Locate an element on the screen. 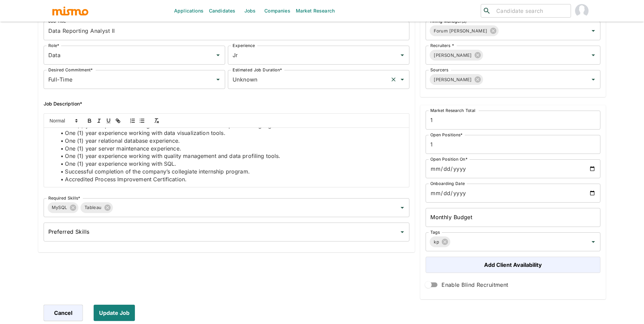  span: One (1) year relational database experience. is located at coordinates (122, 141).